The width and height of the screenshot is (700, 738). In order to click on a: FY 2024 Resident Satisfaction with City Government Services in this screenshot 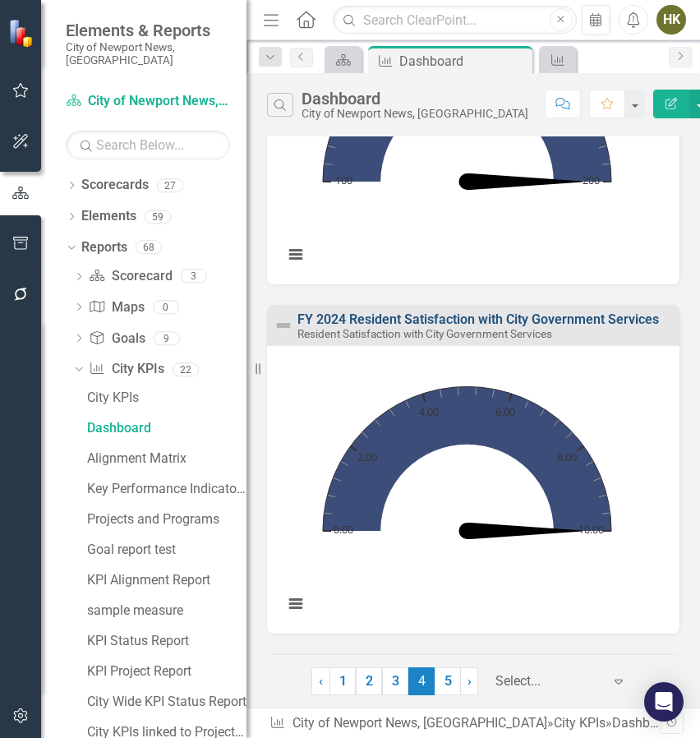, I will do `click(478, 319)`.